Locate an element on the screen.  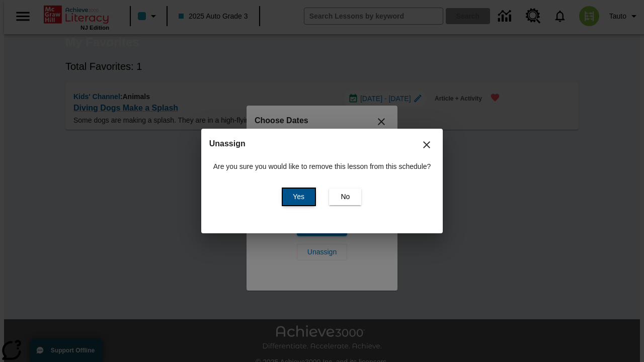
p: Are you sure you would like to remove this lesson from this schedule? is located at coordinates (322, 167).